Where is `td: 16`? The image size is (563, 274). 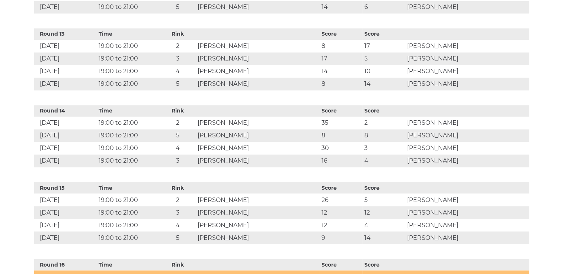
td: 16 is located at coordinates (341, 161).